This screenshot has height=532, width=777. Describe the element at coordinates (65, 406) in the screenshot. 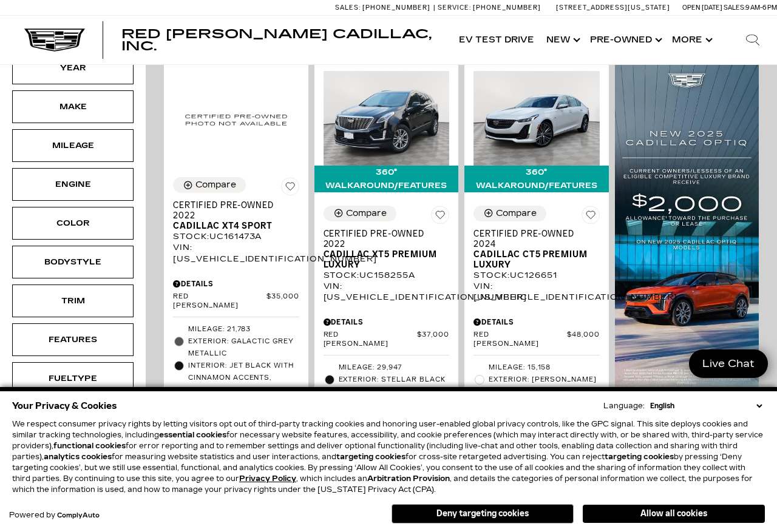

I see `span: Your Privacy & Cookies` at that location.